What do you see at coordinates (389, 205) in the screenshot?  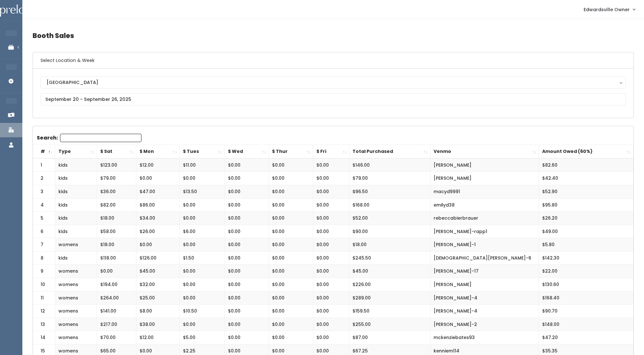 I see `td: $168.00` at bounding box center [389, 205].